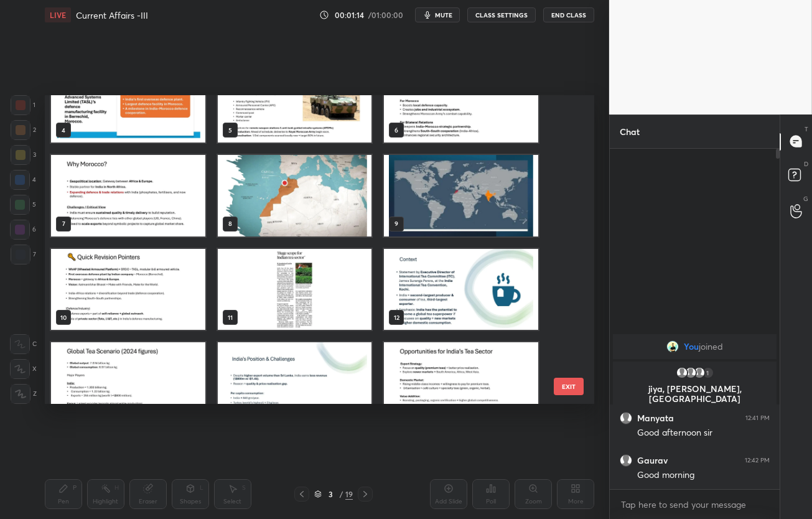 Image resolution: width=812 pixels, height=519 pixels. What do you see at coordinates (24, 394) in the screenshot?
I see `div: Z` at bounding box center [24, 394].